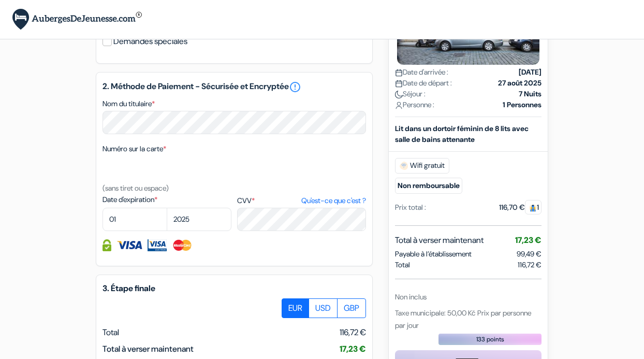 The width and height of the screenshot is (644, 359). Describe the element at coordinates (150, 42) in the screenshot. I see `label: Demandes spéciales` at that location.